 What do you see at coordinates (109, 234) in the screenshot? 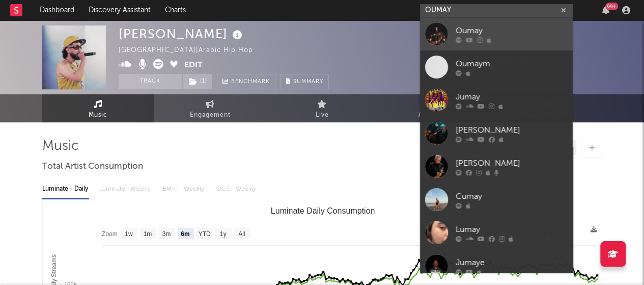
I see `text: Zoom` at bounding box center [109, 234].